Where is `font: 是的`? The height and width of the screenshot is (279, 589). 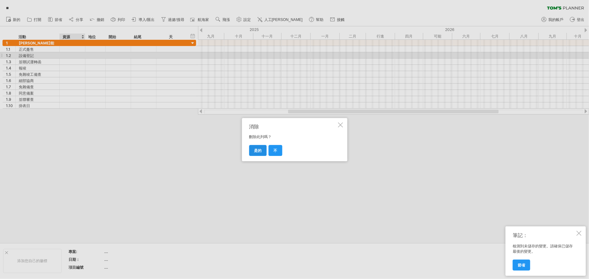 font: 是的 is located at coordinates (258, 150).